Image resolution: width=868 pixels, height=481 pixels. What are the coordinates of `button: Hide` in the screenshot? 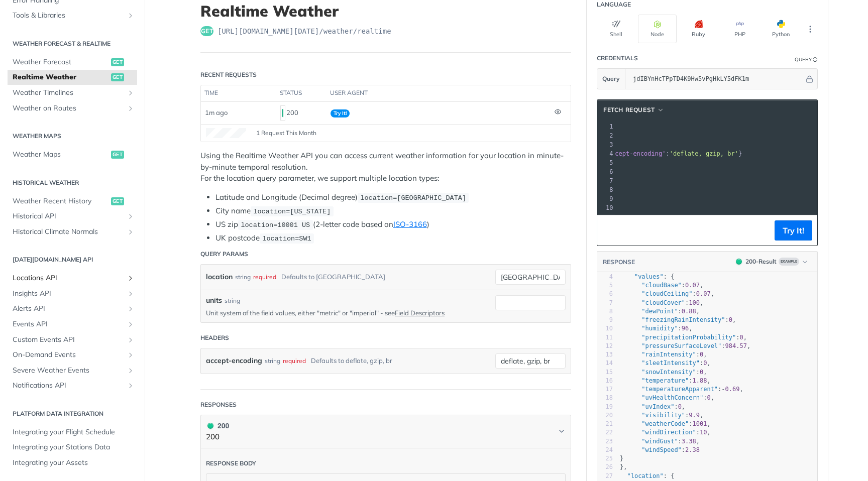 It's located at (809, 79).